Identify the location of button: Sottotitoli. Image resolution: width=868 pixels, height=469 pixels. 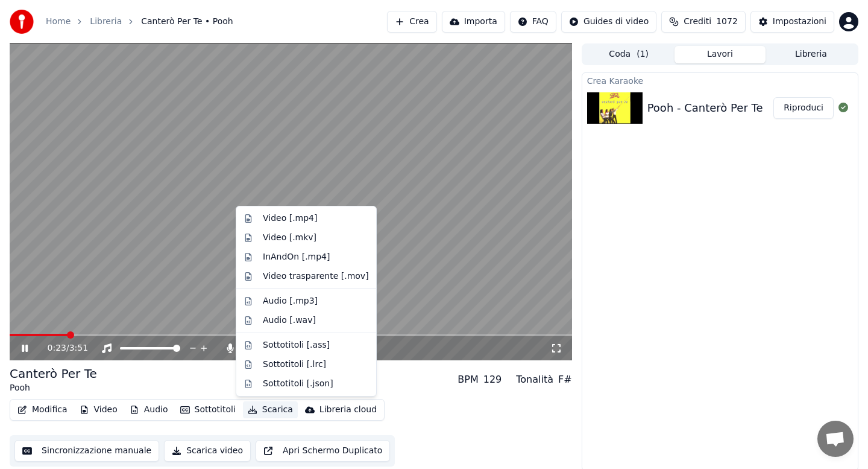
(208, 409).